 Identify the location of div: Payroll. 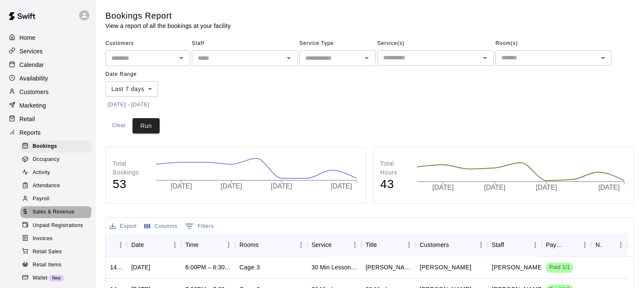
(56, 199).